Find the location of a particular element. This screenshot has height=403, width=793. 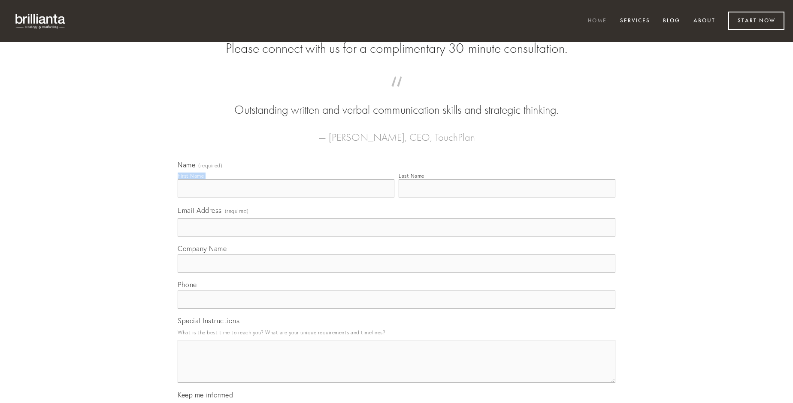

div: First Name is located at coordinates (190, 175).